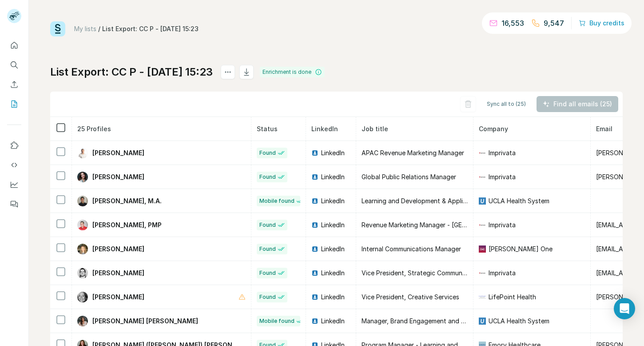 The width and height of the screenshot is (644, 346). What do you see at coordinates (507, 104) in the screenshot?
I see `span: Sync all to (25)` at bounding box center [507, 104].